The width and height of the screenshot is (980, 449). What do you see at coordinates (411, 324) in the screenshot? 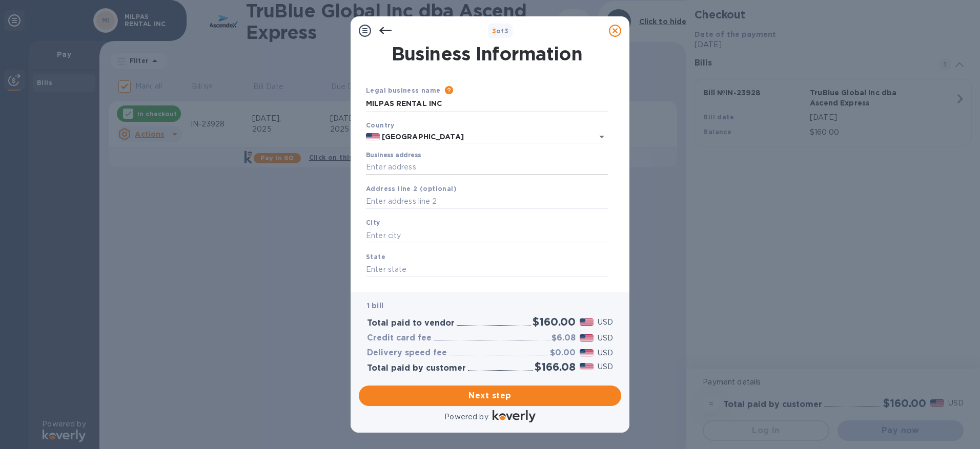
I see `h3: Total paid to vendor` at bounding box center [411, 324].